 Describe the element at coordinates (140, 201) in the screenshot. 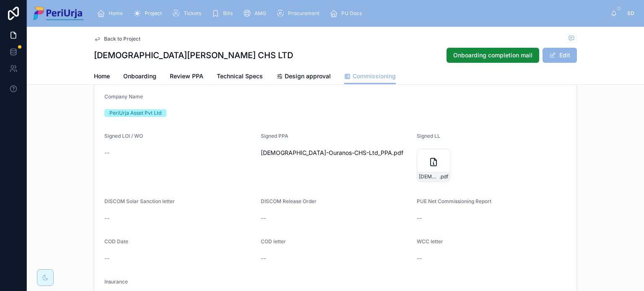

I see `span: DISCOM Solar Sanction letter` at that location.